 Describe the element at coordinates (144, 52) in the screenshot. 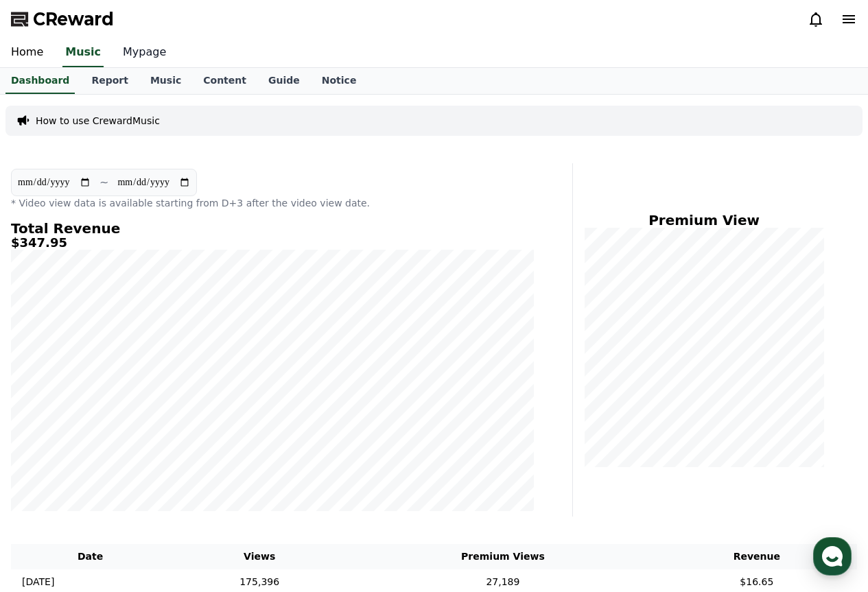

I see `a: Mypage` at that location.